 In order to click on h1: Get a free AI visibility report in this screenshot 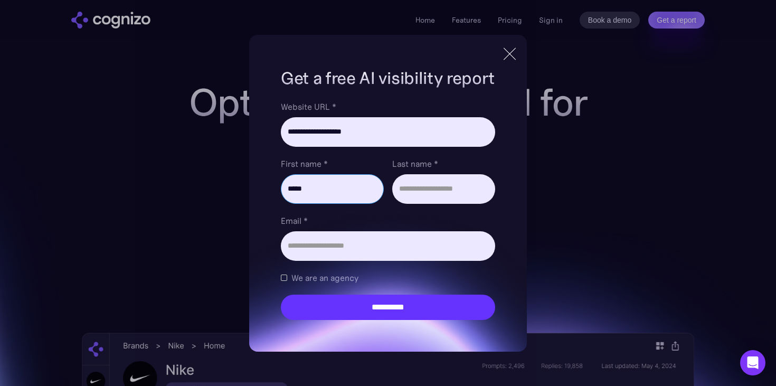, I will do `click(388, 78)`.